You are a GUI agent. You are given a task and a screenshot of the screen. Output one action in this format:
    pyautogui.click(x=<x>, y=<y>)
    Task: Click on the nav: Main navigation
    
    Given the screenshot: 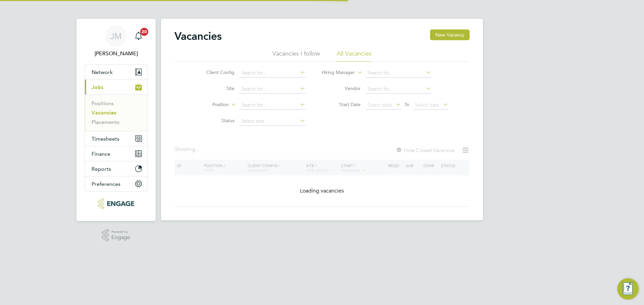 What is the action you would take?
    pyautogui.click(x=116, y=120)
    